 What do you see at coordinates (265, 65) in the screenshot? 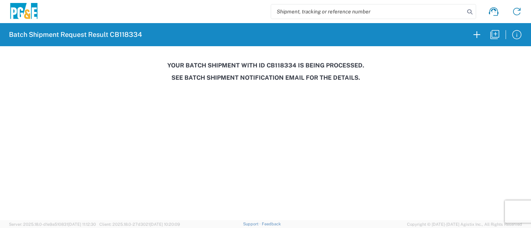
I see `h3: Your batch shipment with id CB118334 is being processed.` at bounding box center [265, 65].